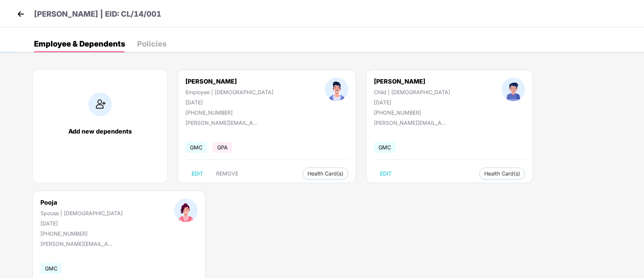 This screenshot has height=278, width=644. What do you see at coordinates (100, 104) in the screenshot?
I see `img: addIcon` at bounding box center [100, 104].